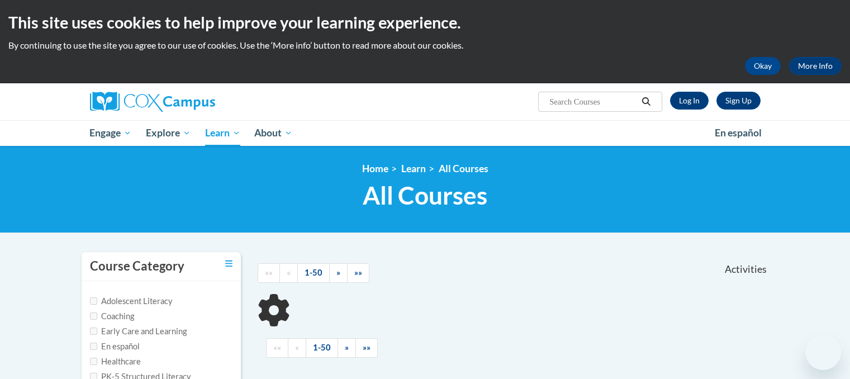 The height and width of the screenshot is (379, 850). I want to click on a: More Info, so click(815, 66).